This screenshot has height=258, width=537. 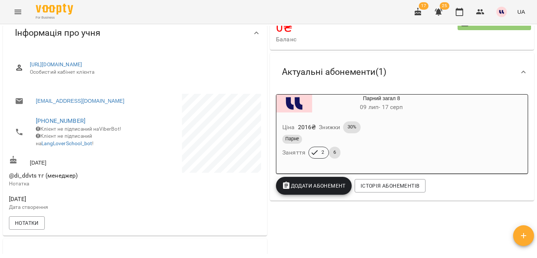 I want to click on span: Баланс, so click(x=367, y=40).